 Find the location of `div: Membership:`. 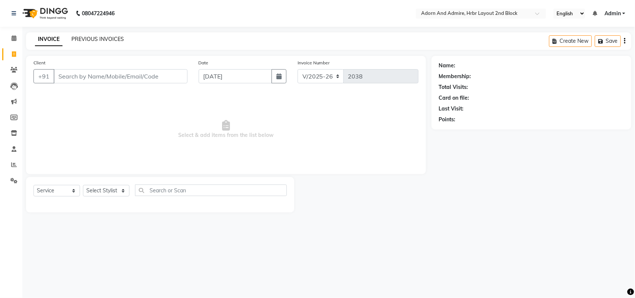

div: Membership: is located at coordinates (455, 76).